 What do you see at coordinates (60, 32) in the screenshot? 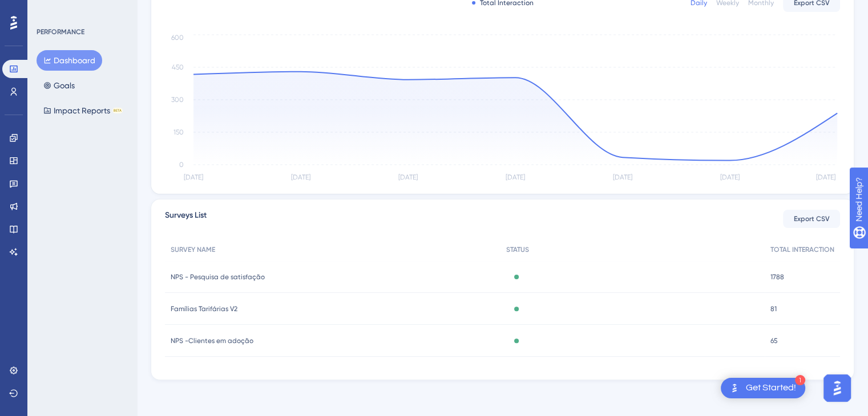
I see `div: PERFORMANCE` at bounding box center [60, 32].